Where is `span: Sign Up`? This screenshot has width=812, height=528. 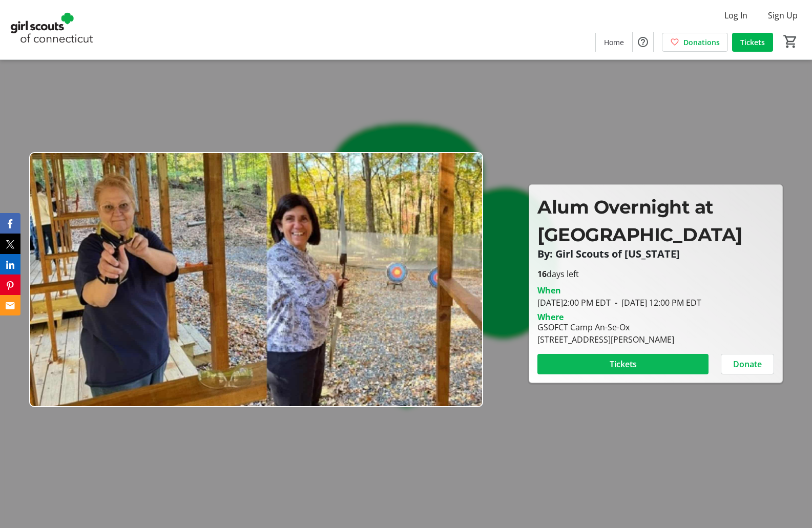
span: Sign Up is located at coordinates (782, 16).